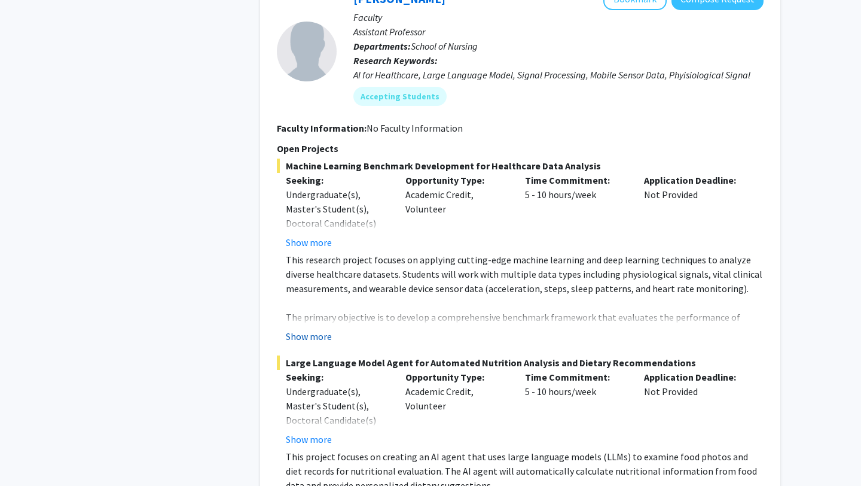 The image size is (861, 486). Describe the element at coordinates (559, 75) in the screenshot. I see `div: AI for Healthcare, Large Language Model, Signal Processing, Mobile Sensor Data, Phyisiological Si...` at that location.